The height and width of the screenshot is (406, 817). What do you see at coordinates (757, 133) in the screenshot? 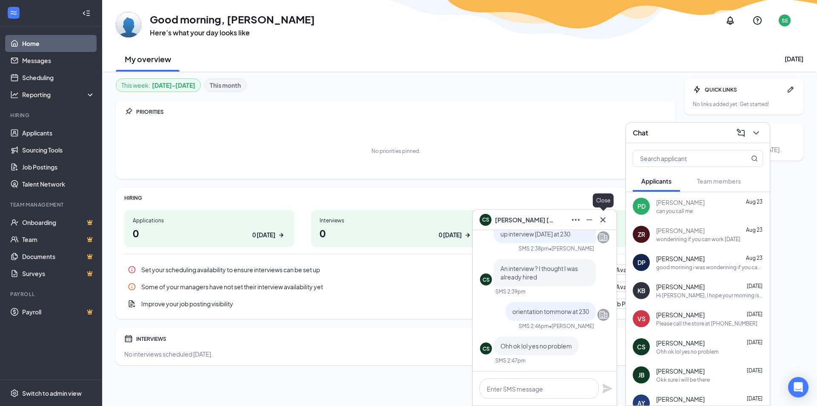
I see `svg: ChevronDown` at bounding box center [757, 133].